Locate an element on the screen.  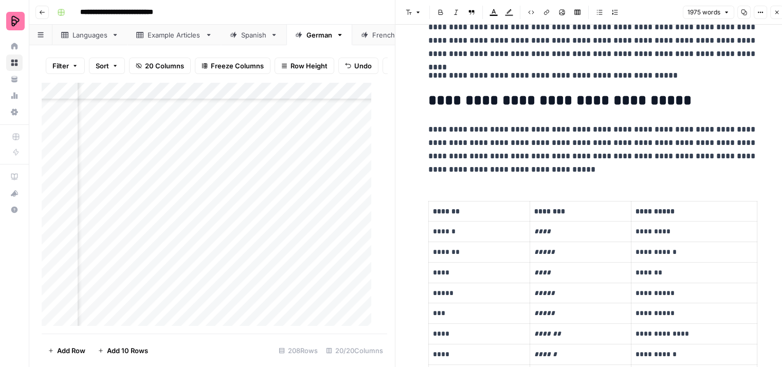
div: French is located at coordinates (384, 35).